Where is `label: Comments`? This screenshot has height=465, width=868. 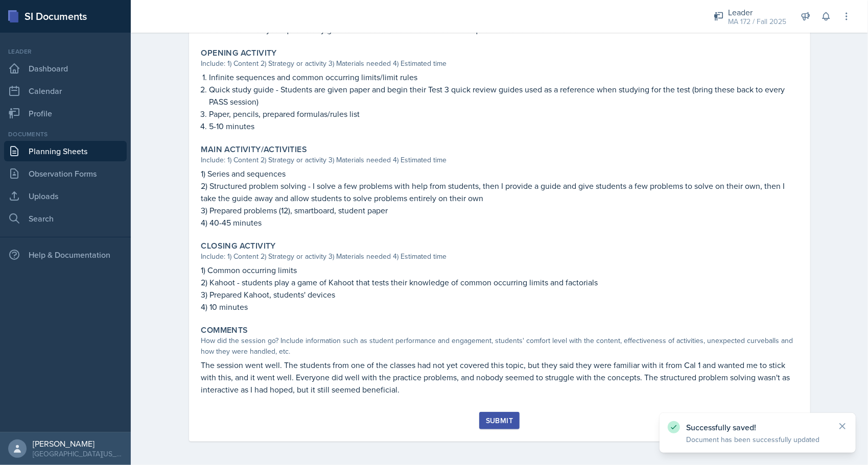 label: Comments is located at coordinates (225, 330).